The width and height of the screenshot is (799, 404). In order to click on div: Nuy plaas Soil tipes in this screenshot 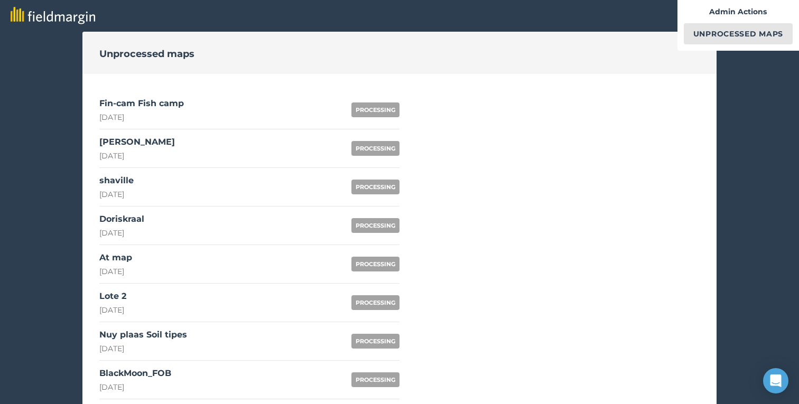, I will do `click(143, 335)`.